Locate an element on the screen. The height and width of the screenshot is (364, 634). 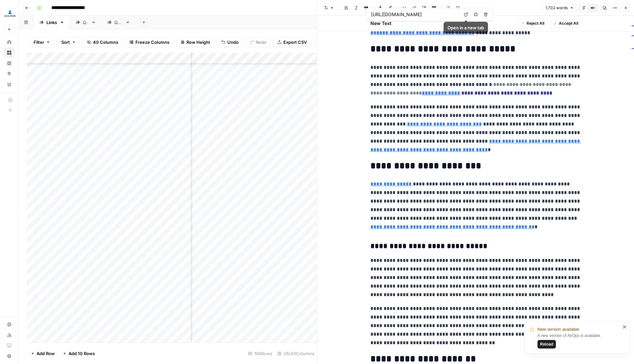
a: QA2 is located at coordinates (118, 22).